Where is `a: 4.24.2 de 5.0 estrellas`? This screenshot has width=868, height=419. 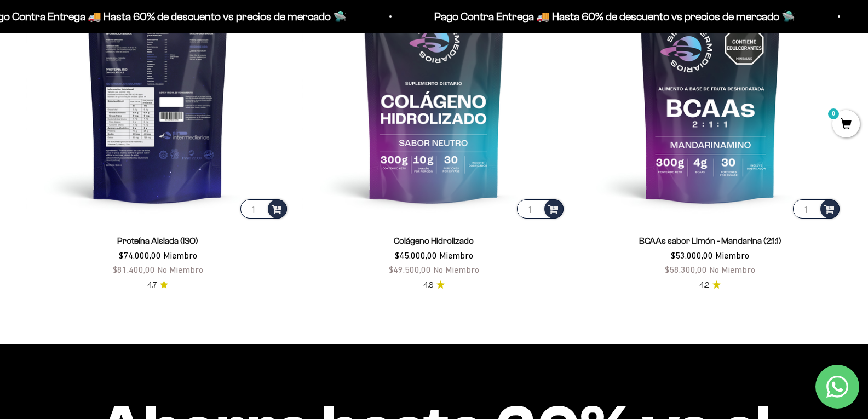 a: 4.24.2 de 5.0 estrellas is located at coordinates (709, 285).